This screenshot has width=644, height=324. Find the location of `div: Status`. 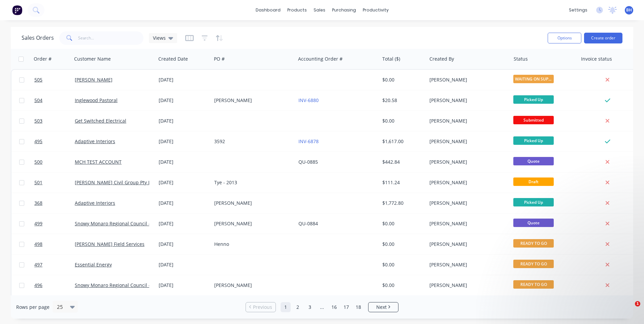

div: Status is located at coordinates (521, 58).